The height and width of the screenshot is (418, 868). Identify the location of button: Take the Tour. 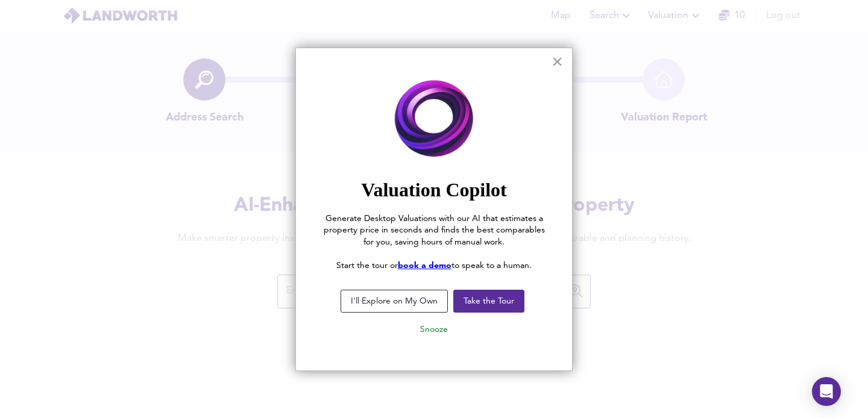
(489, 301).